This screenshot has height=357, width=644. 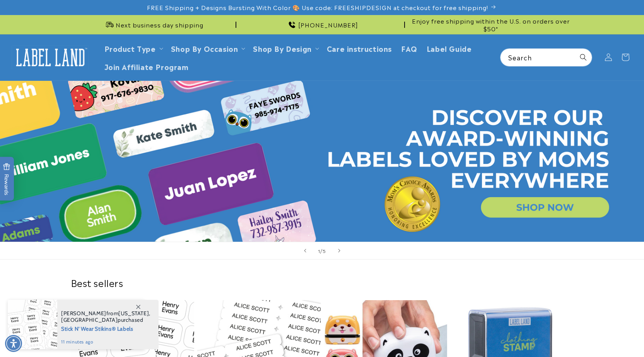 I want to click on span: Label Guide, so click(x=449, y=48).